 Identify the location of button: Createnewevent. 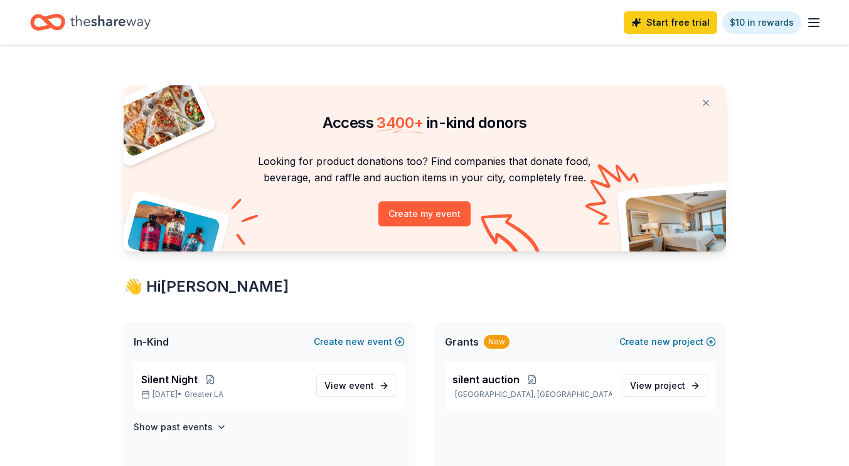
(359, 342).